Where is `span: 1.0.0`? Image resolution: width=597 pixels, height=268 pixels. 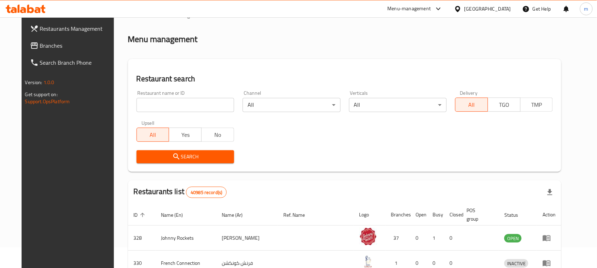 span: 1.0.0 is located at coordinates (49, 82).